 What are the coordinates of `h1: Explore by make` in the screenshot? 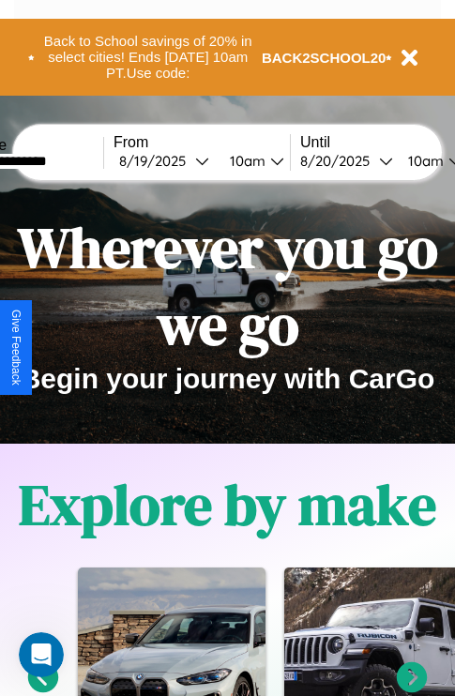 It's located at (227, 505).